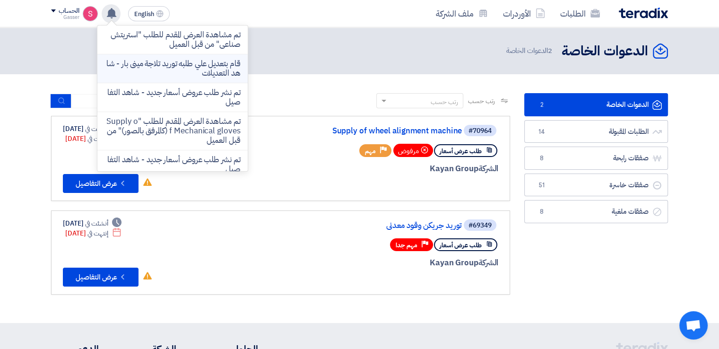 The image size is (719, 349). I want to click on a: صفقات خاسرة51, so click(596, 185).